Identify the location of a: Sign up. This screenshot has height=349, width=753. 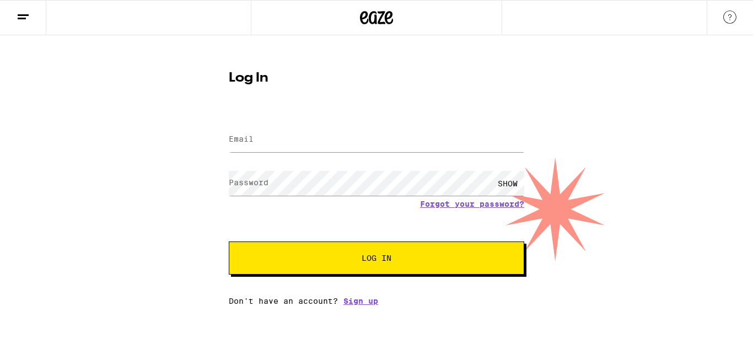
(361, 301).